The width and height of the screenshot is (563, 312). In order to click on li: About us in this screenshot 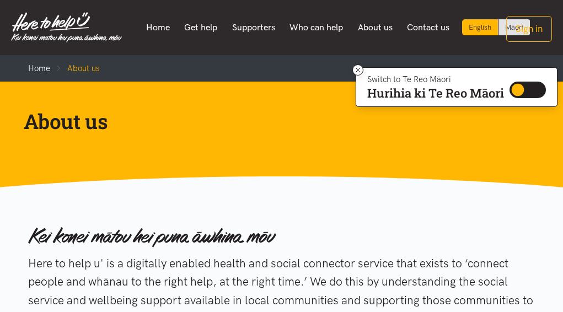, I will do `click(75, 68)`.